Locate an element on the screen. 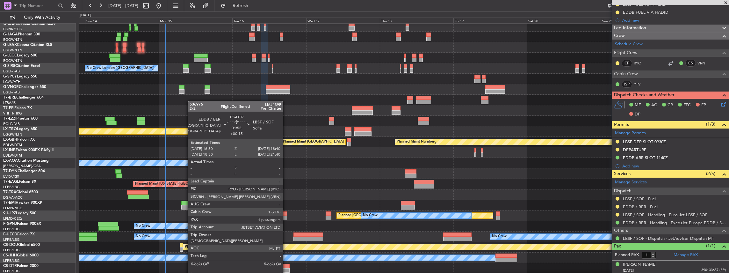  div: Sun 14 is located at coordinates (122, 20).